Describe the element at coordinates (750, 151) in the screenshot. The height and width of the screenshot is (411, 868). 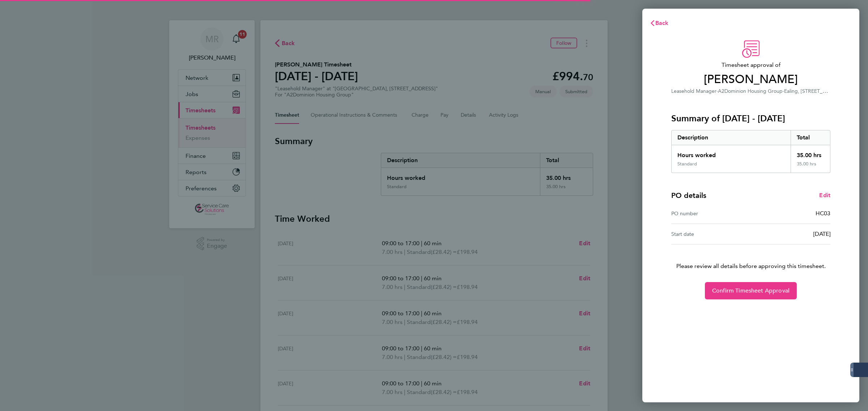
I see `div: Summary of 04 - 10 Aug 2025` at that location.